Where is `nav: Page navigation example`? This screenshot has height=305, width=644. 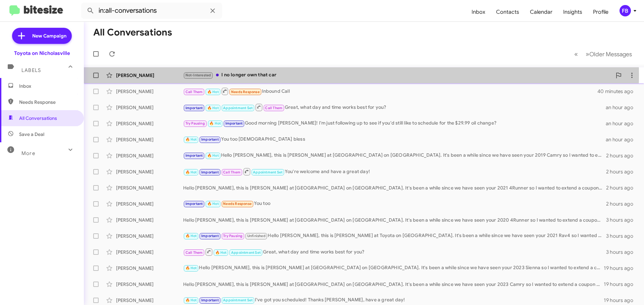
nav: Page navigation example is located at coordinates (603, 54).